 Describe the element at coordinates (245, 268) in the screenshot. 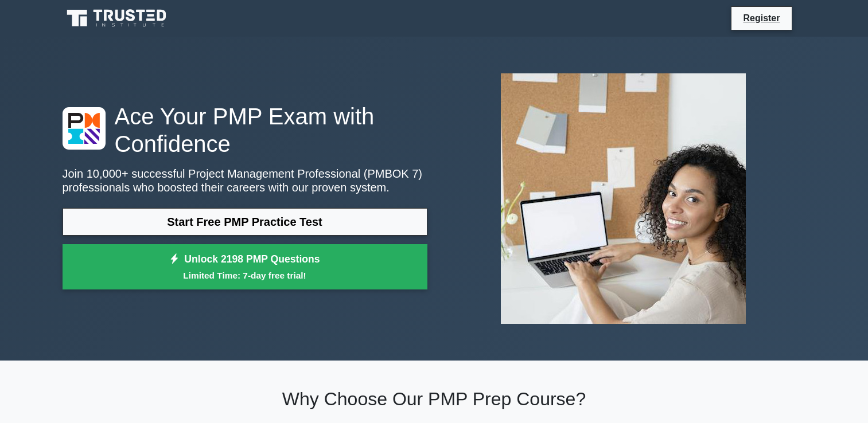

I see `a: Unlock 2198 PMP QuestionsLimited Time: 7-day free trial!` at that location.